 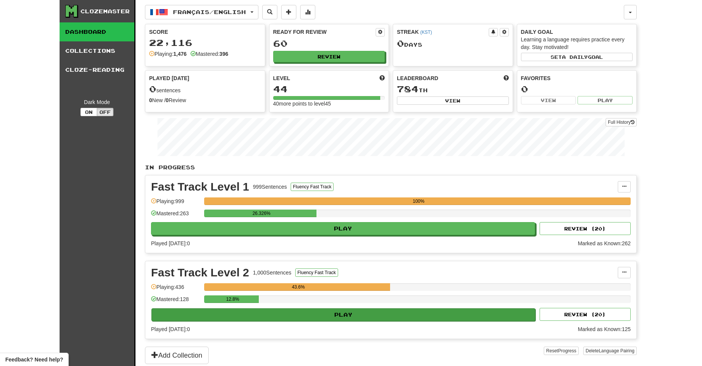 What do you see at coordinates (329, 43) in the screenshot?
I see `div: 60` at bounding box center [329, 43].